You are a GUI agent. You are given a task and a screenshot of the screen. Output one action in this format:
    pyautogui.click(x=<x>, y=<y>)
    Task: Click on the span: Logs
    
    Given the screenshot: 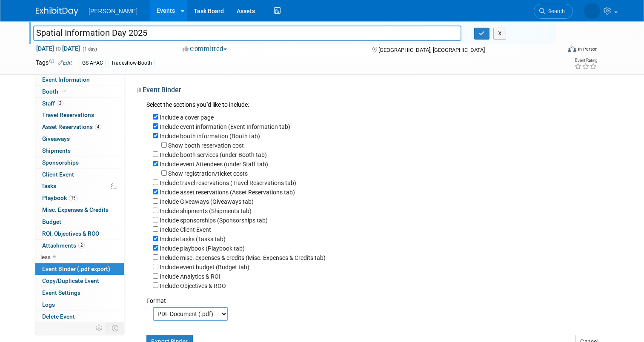 What is the action you would take?
    pyautogui.click(x=49, y=305)
    